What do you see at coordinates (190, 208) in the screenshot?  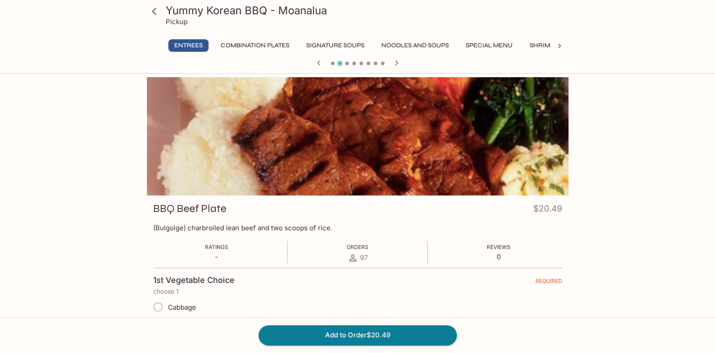 I see `h3: BBQ Beef Plate` at bounding box center [190, 208].